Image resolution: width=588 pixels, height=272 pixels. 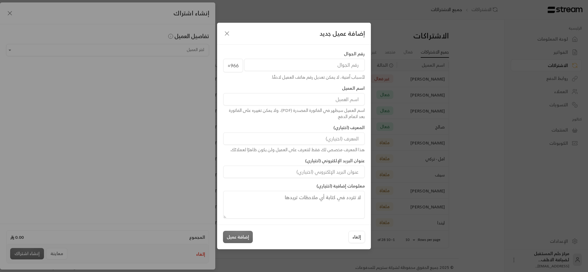 I want to click on button: إلغاء, so click(x=357, y=237).